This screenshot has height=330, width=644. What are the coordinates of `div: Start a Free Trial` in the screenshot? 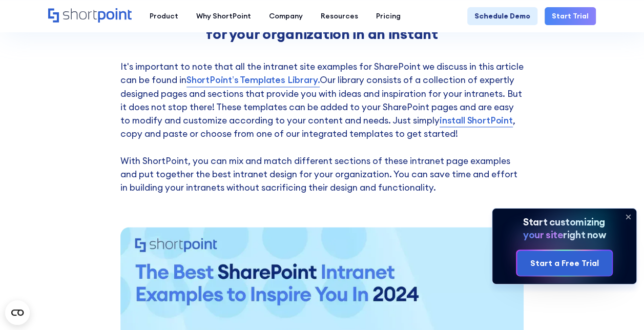 It's located at (564, 262).